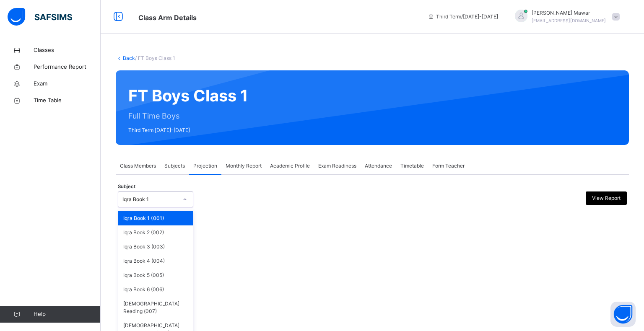 Image resolution: width=644 pixels, height=331 pixels. I want to click on span: Timetable, so click(412, 166).